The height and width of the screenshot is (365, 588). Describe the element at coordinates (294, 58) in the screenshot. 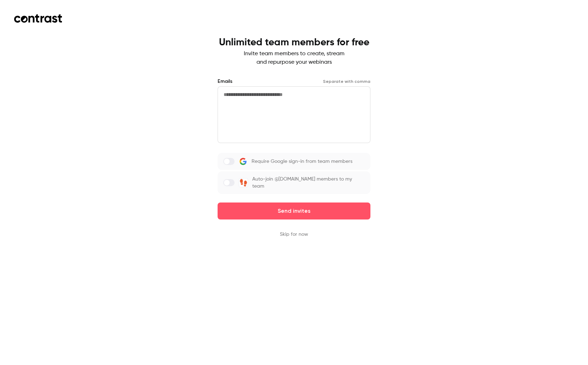

I see `p: Invite team members to create, stream and repurpose your webinars` at that location.